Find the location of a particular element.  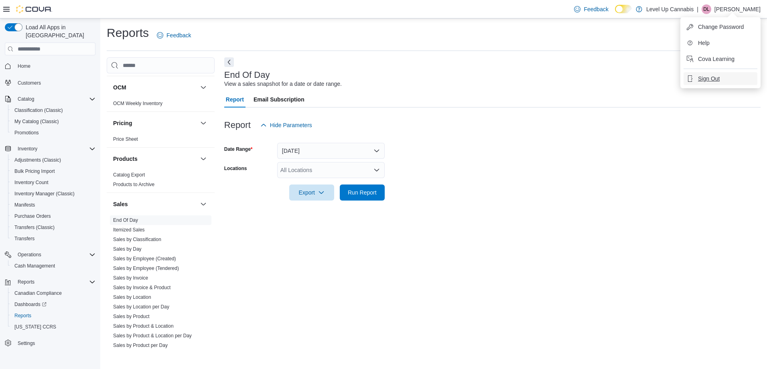

a: Reports is located at coordinates (23, 316).